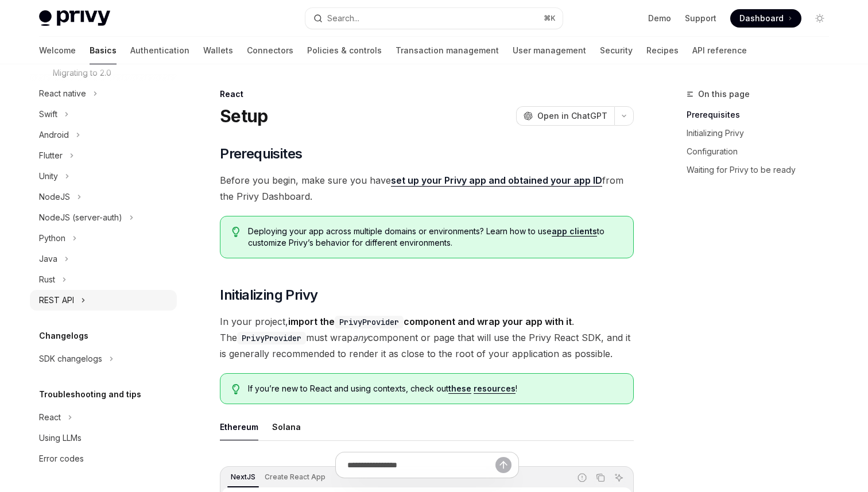 This screenshot has height=492, width=868. What do you see at coordinates (61, 438) in the screenshot?
I see `div: Using LLMs` at bounding box center [61, 438].